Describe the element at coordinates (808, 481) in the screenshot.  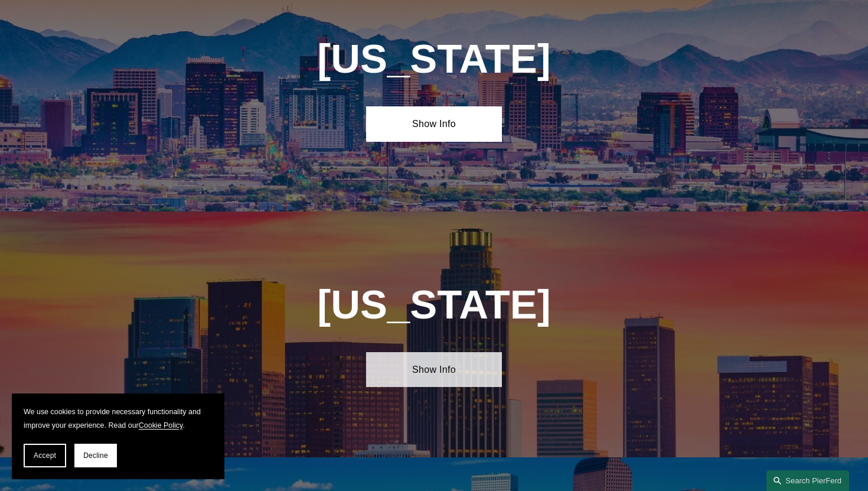
I see `a: Search this site` at that location.